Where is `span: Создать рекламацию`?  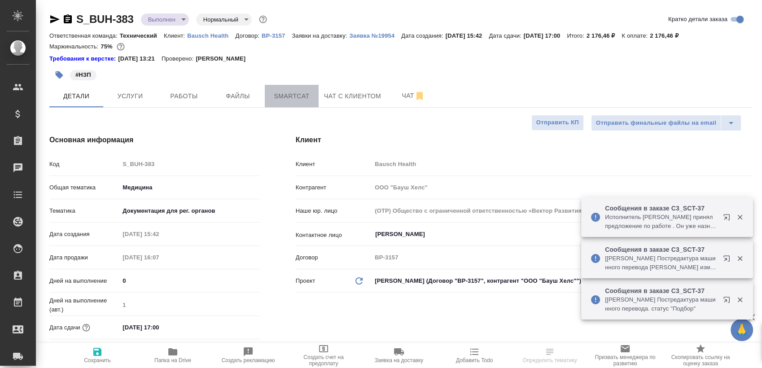 span: Создать рекламацию is located at coordinates (248, 360).